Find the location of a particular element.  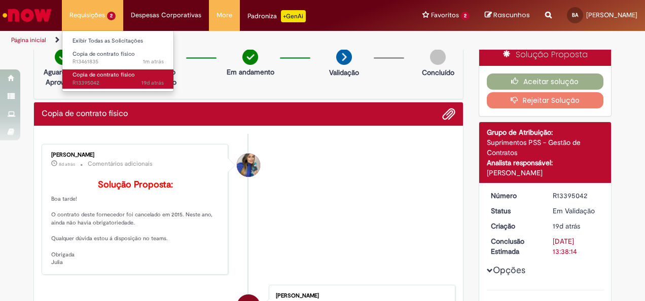

time: 11/08/2025 10:38:10 is located at coordinates (566, 226).